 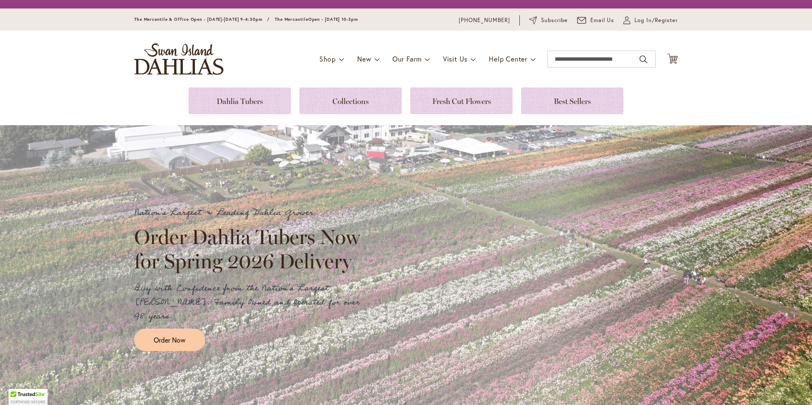 What do you see at coordinates (179, 59) in the screenshot?
I see `a: store logo` at bounding box center [179, 59].